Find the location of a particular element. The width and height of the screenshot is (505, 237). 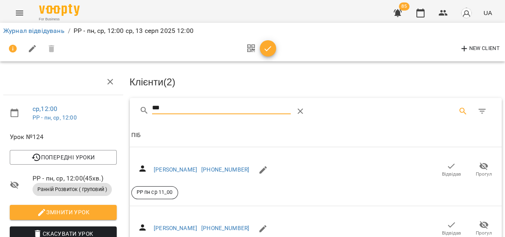

input: Search is located at coordinates (221, 108).